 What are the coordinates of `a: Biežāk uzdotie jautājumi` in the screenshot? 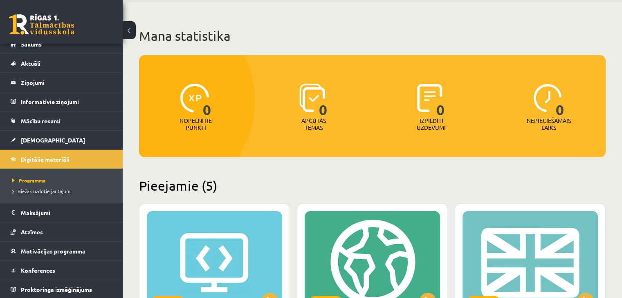 It's located at (63, 191).